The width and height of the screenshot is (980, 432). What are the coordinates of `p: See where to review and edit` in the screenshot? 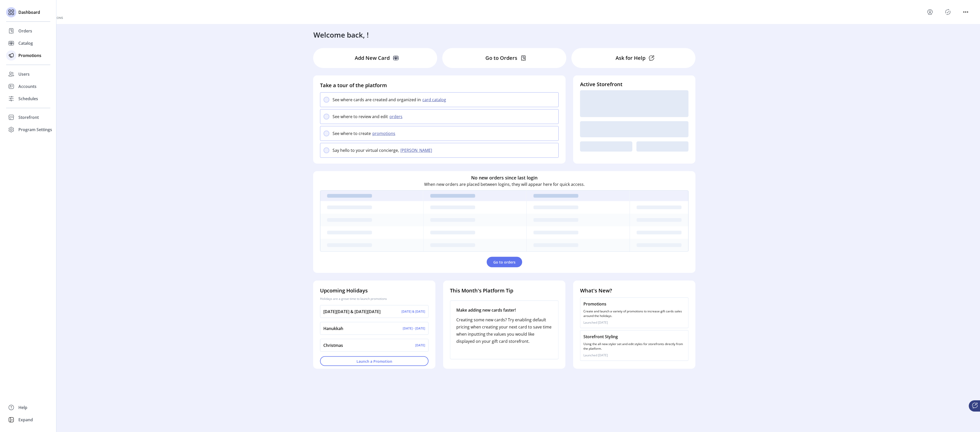 It's located at (360, 116).